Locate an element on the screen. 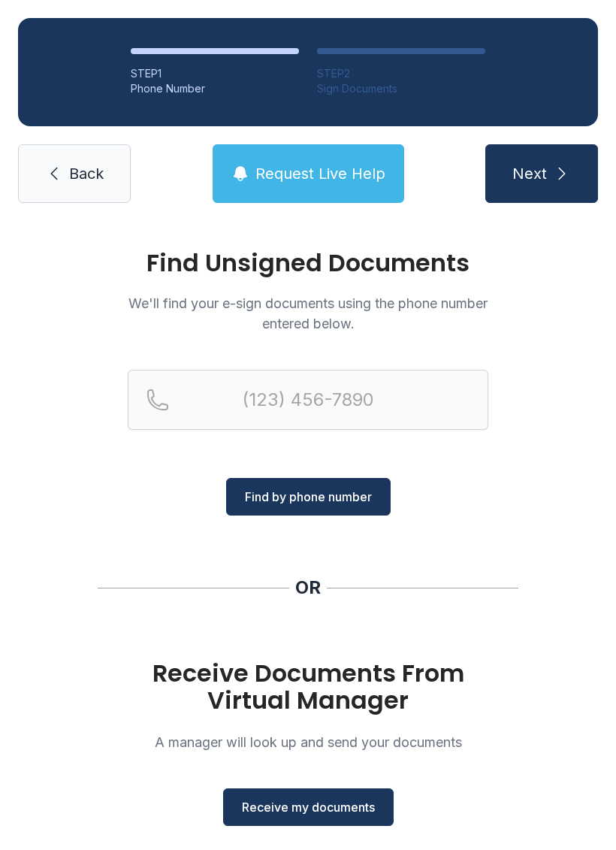 This screenshot has width=616, height=850. div: Sign Documents is located at coordinates (401, 89).